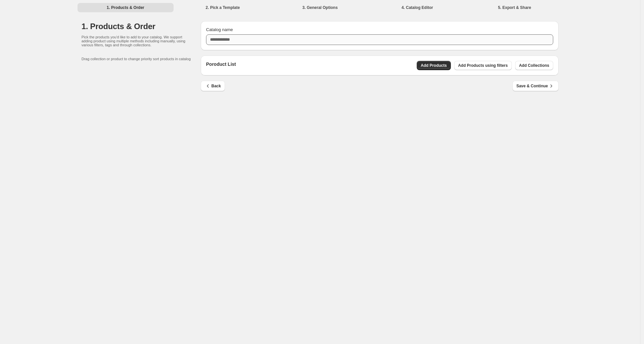 This screenshot has width=644, height=344. Describe the element at coordinates (534, 66) in the screenshot. I see `span: Add Collections` at that location.